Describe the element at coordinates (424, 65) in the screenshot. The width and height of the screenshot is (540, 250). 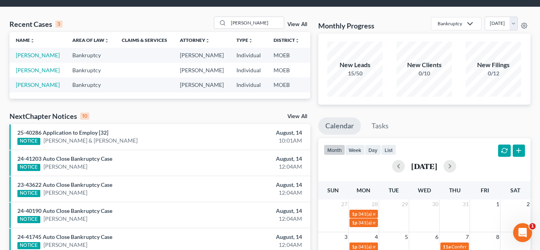
I see `div: New Clients` at that location.